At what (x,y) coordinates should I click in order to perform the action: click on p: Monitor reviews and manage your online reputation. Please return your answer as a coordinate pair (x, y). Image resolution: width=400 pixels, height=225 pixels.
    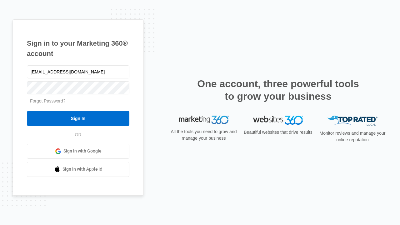
    Looking at the image, I should click on (352, 136).